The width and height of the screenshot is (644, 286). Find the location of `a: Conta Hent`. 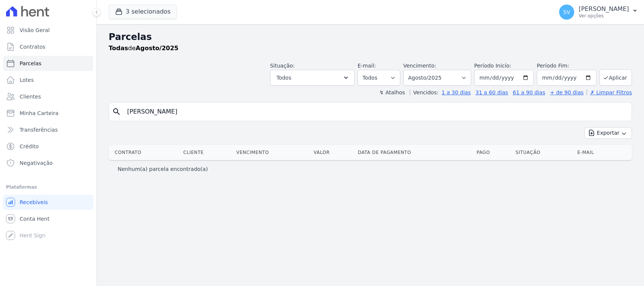

a: Conta Hent is located at coordinates (48, 219).